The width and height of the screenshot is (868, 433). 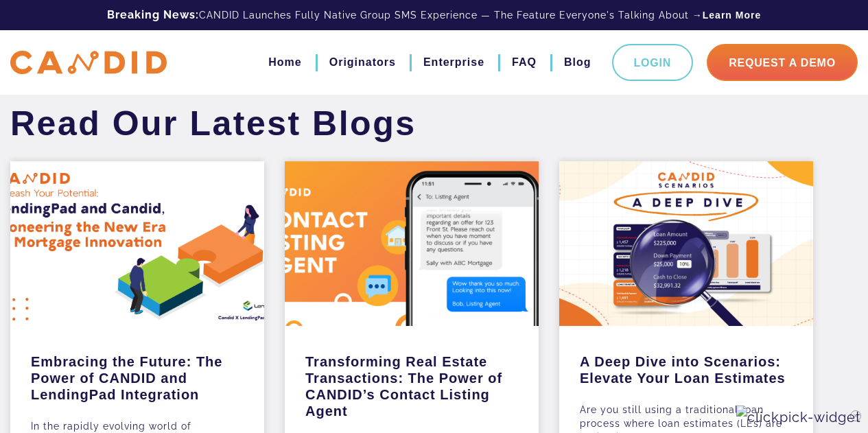 I want to click on b: Breaking News:, so click(x=153, y=14).